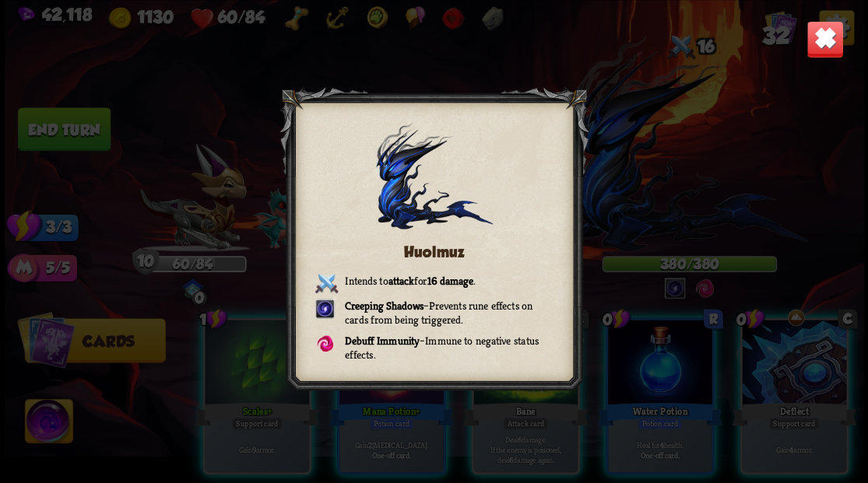 The height and width of the screenshot is (483, 868). Describe the element at coordinates (442, 347) in the screenshot. I see `span: Immune to negative status effects.` at that location.